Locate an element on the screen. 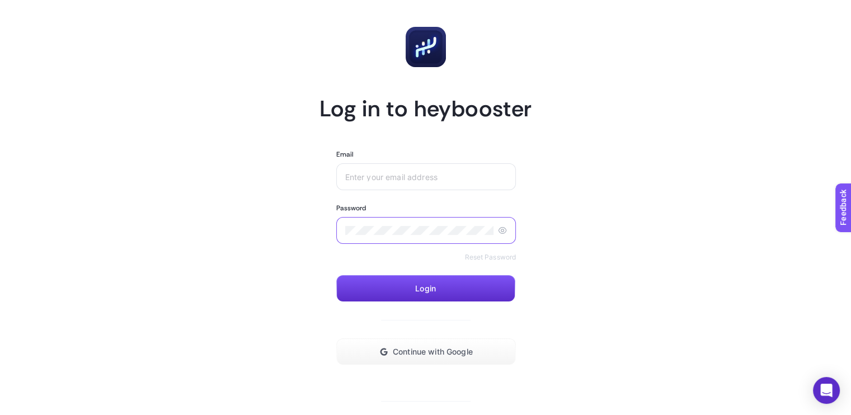 This screenshot has width=851, height=415. a: Reset Password is located at coordinates (490, 258).